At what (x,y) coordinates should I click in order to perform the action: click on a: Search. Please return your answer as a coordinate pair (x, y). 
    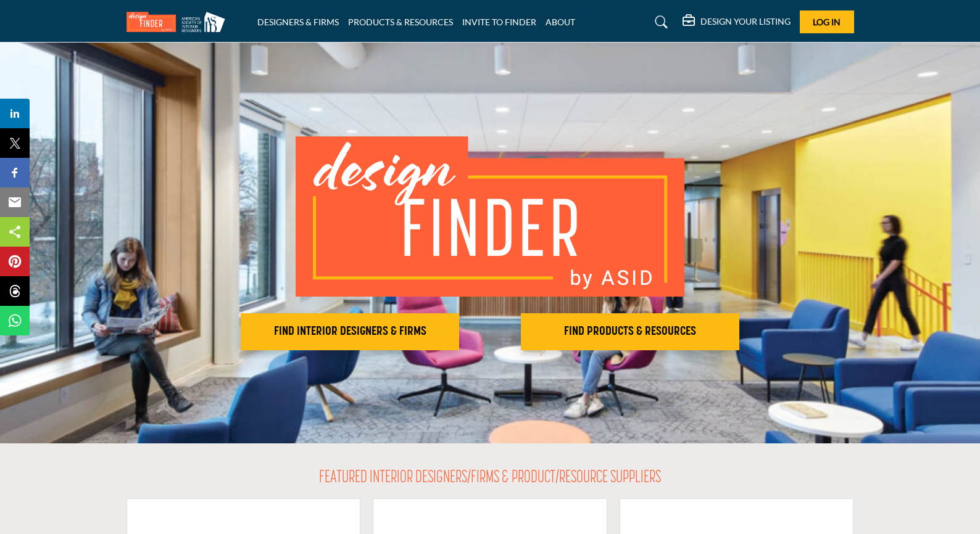
    Looking at the image, I should click on (659, 22).